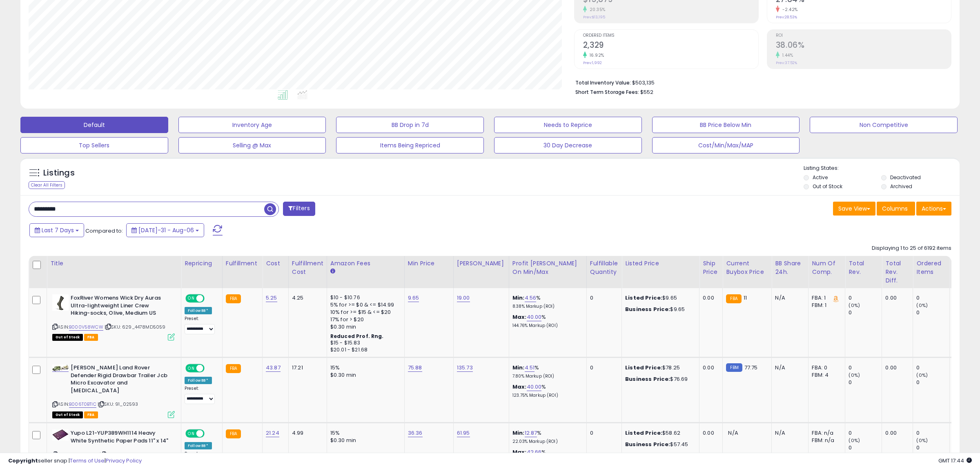 The width and height of the screenshot is (980, 469). I want to click on p: 144.76% Markup (ROI), so click(546, 326).